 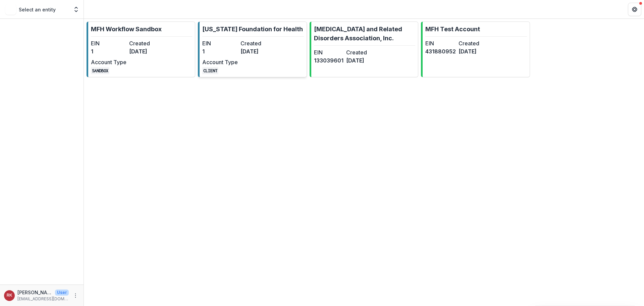 What do you see at coordinates (11, 9) in the screenshot?
I see `img: Select an entity` at bounding box center [11, 9].